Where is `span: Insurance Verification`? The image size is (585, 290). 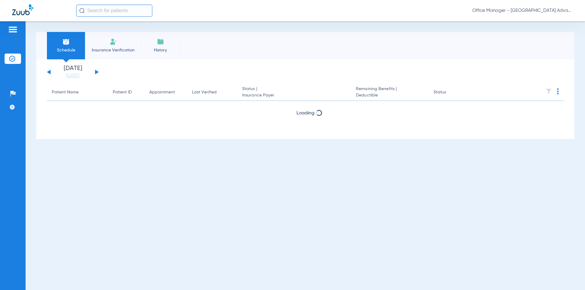
span: Insurance Verification is located at coordinates (113, 50).